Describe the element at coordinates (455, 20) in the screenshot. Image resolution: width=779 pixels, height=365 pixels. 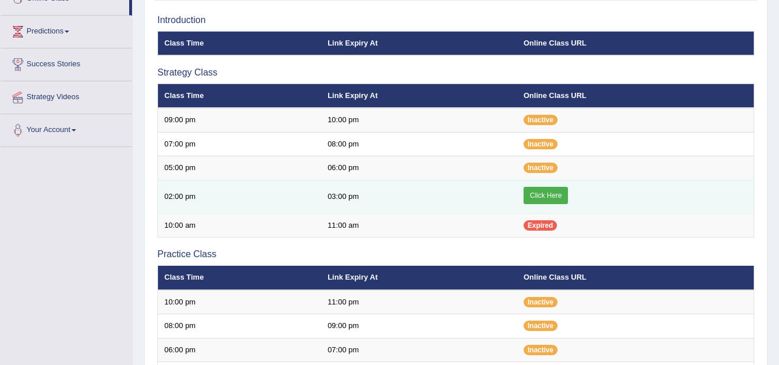
I see `h3: Introduction` at that location.